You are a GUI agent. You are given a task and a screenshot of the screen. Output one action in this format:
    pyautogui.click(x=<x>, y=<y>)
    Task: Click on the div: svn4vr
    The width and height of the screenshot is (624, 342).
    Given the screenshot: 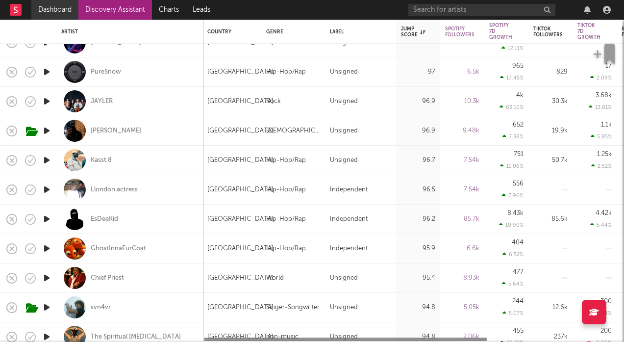 What is the action you would take?
    pyautogui.click(x=101, y=307)
    